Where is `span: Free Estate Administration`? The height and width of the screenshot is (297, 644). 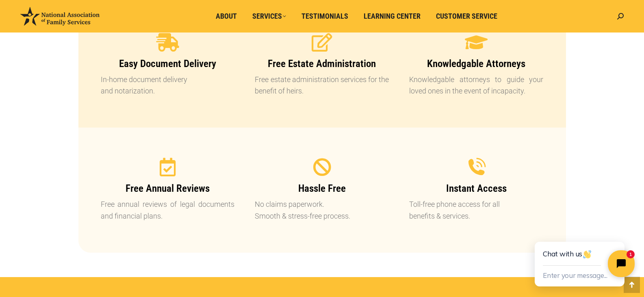 span: Free Estate Administration is located at coordinates (322, 64).